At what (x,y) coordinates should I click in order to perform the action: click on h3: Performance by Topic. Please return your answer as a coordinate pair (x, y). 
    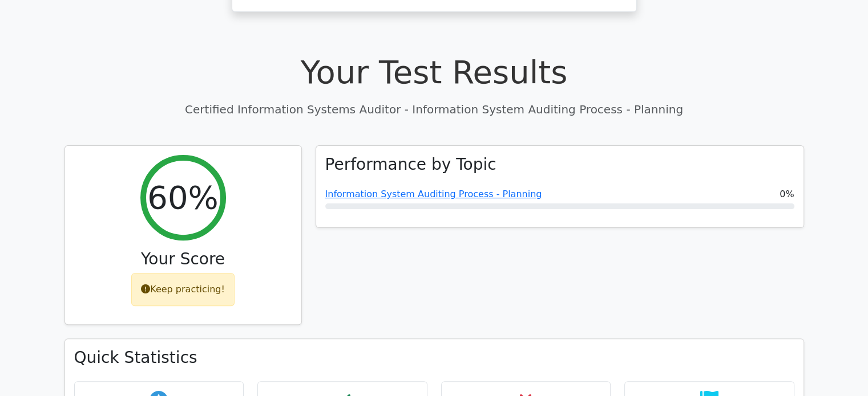
    Looking at the image, I should click on (411, 165).